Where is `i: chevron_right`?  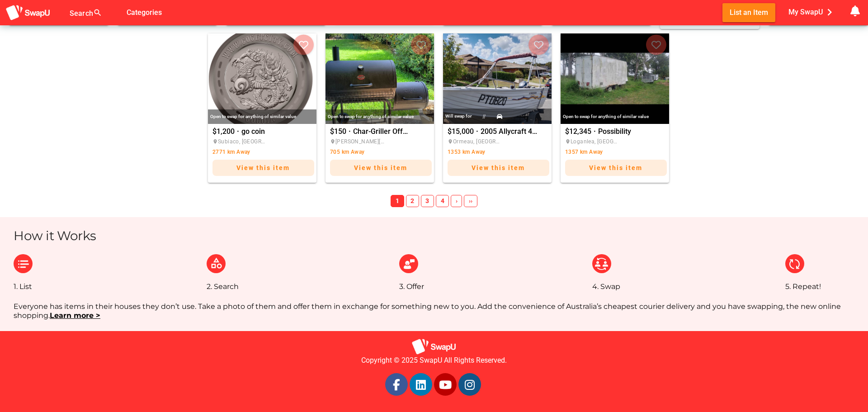
i: chevron_right is located at coordinates (830, 12).